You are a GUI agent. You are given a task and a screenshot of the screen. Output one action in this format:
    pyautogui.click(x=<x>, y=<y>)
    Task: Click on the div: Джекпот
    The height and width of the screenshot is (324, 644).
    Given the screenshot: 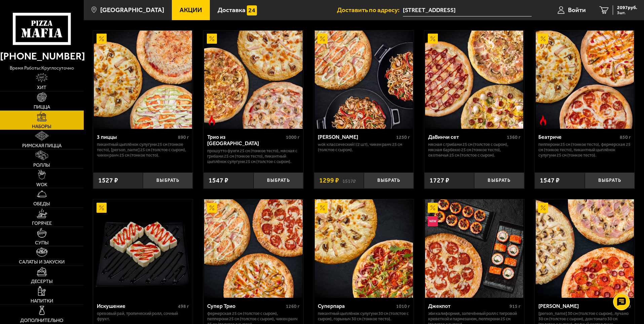 What is the action you would take?
    pyautogui.click(x=468, y=306)
    